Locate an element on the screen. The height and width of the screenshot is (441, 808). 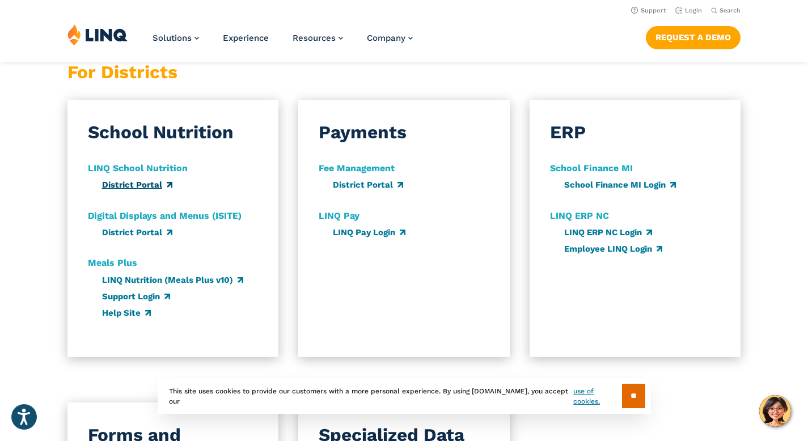
button: Hello, have a question? Let’s chat. is located at coordinates (775, 411).